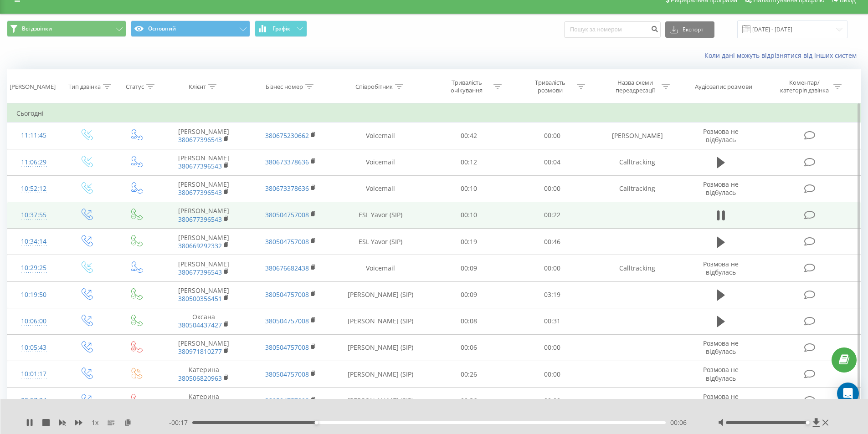 The height and width of the screenshot is (434, 868). I want to click on div: Співробітник, so click(374, 86).